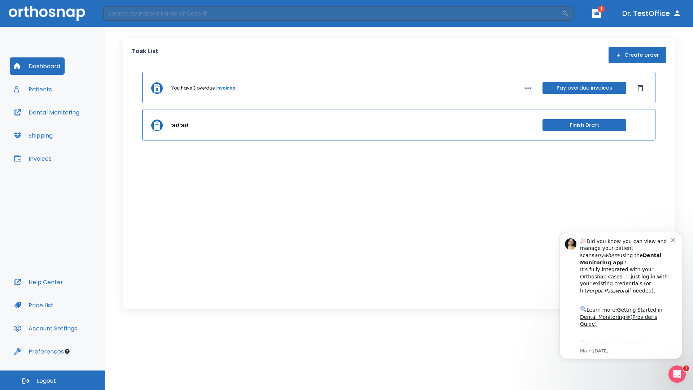  Describe the element at coordinates (59, 65) in the screenshot. I see `i: Forgot Password` at that location.